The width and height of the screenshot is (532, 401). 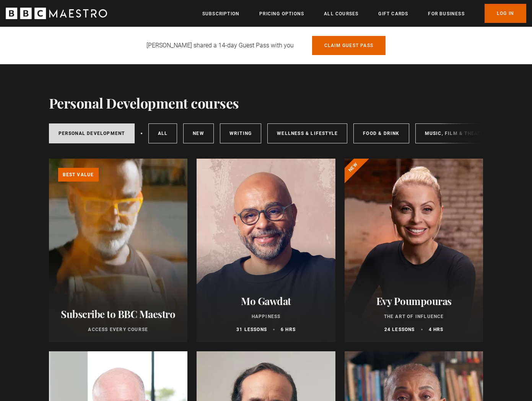 What do you see at coordinates (56, 13) in the screenshot?
I see `svg: BBC Maestro` at bounding box center [56, 13].